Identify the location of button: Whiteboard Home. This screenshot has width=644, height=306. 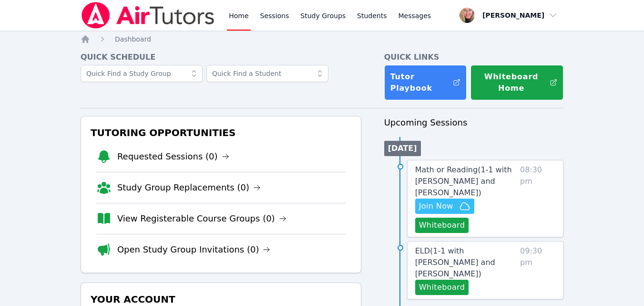
(517, 83).